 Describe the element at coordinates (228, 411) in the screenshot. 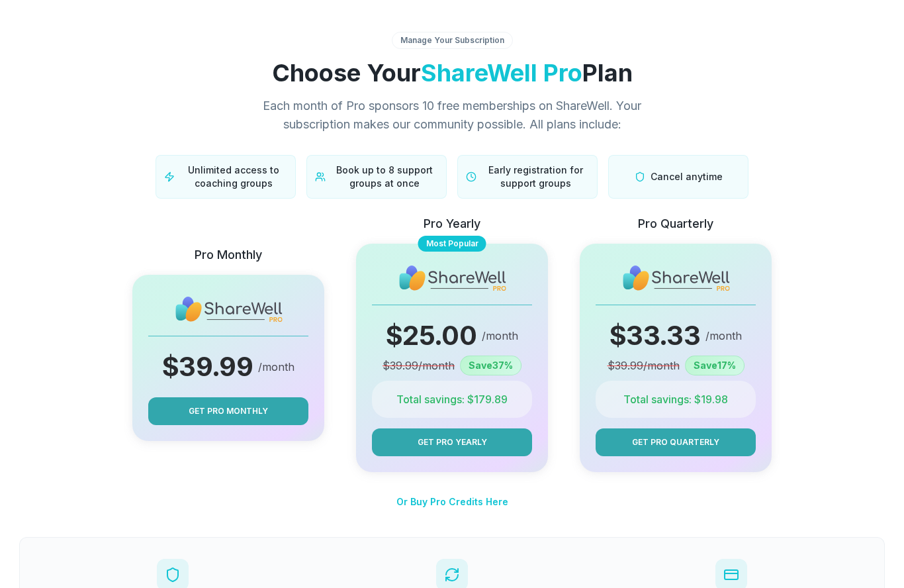

I see `span: Get Pro Monthly` at that location.